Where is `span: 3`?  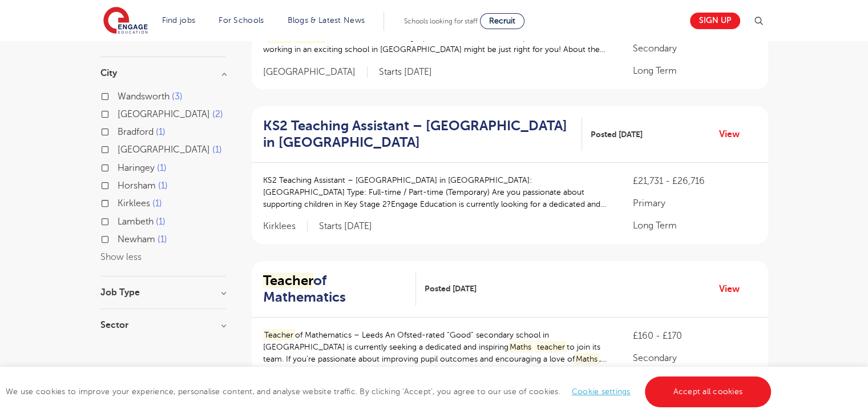
span: 3 is located at coordinates (177, 96).